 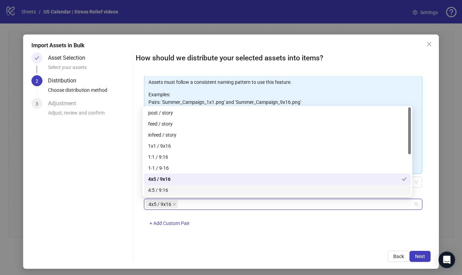 What do you see at coordinates (283, 102) in the screenshot?
I see `p: Examples: Pairs: 'Summer_Campaign_1x1.png' and 'Summer_Campaign_9x16.png' Triples: 'Summer_Campai...` at bounding box center [283, 102].